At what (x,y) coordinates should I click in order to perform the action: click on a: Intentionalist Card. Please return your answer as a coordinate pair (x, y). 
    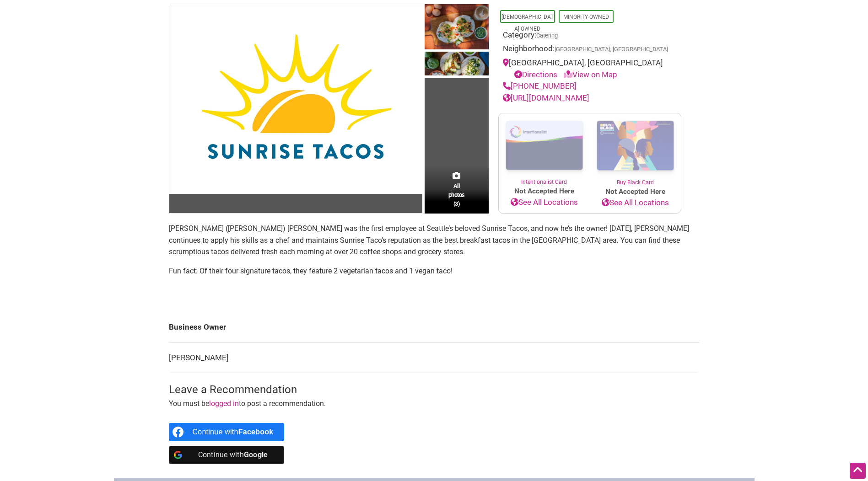
    Looking at the image, I should click on (544, 150).